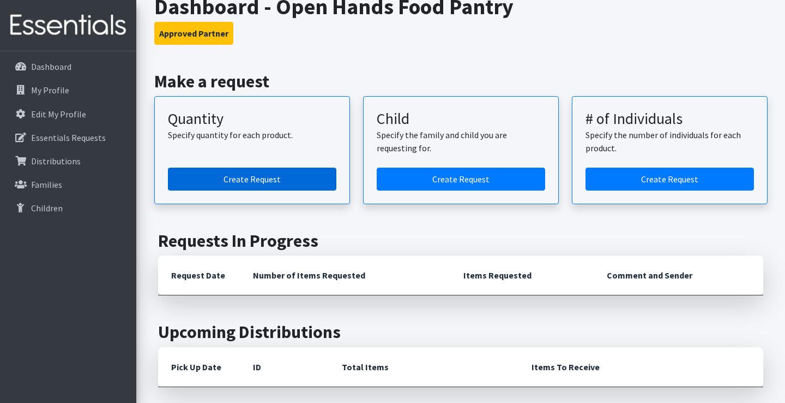 This screenshot has height=403, width=785. Describe the element at coordinates (670, 141) in the screenshot. I see `p: Specify the number of individuals for each product.` at that location.